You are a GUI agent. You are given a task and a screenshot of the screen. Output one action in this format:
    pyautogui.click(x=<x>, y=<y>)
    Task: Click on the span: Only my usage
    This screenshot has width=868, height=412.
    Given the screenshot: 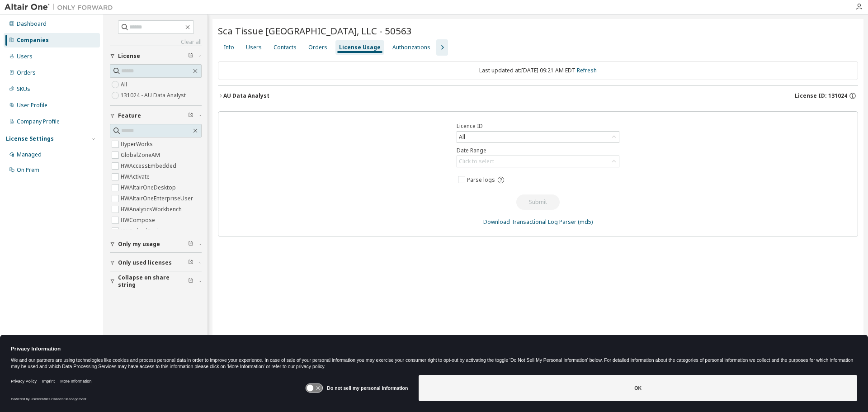 What is the action you would take?
    pyautogui.click(x=139, y=244)
    